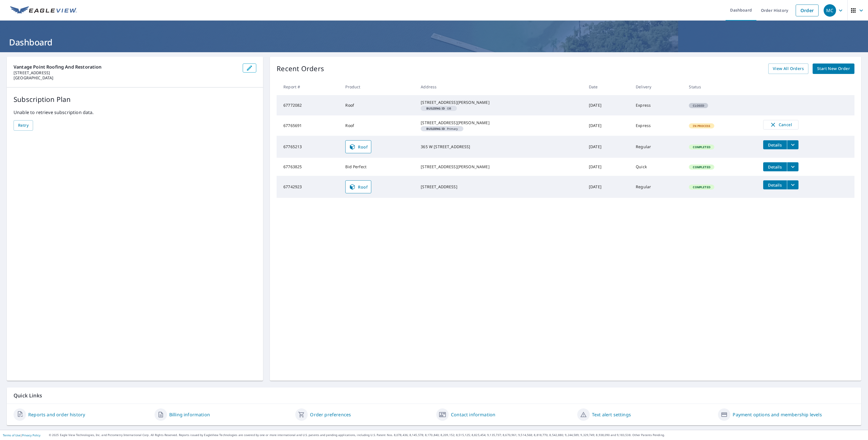 This screenshot has height=440, width=868. What do you see at coordinates (699, 106) in the screenshot?
I see `span: Closed` at bounding box center [699, 106].